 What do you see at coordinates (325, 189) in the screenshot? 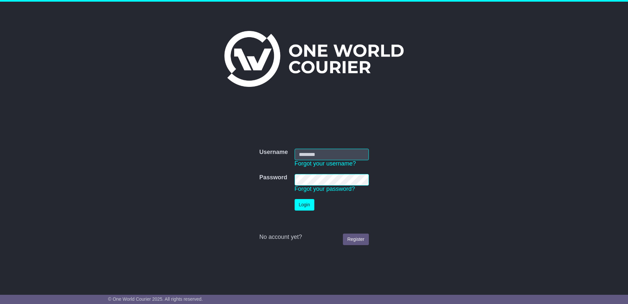
I see `a: Forgot your password?` at bounding box center [325, 189].